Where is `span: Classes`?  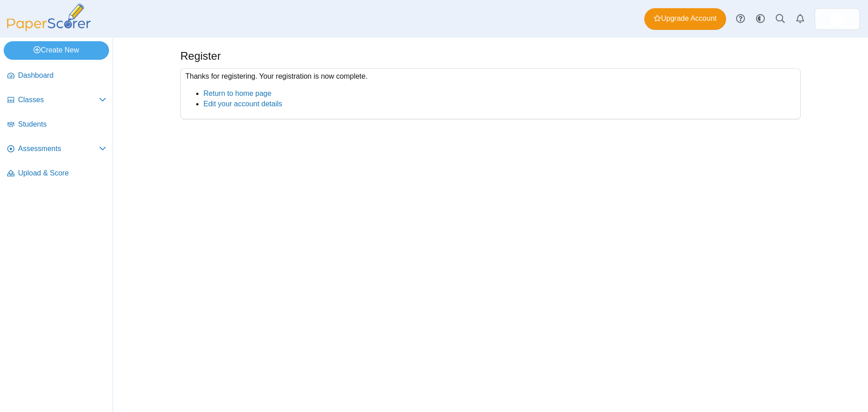
span: Classes is located at coordinates (59, 100).